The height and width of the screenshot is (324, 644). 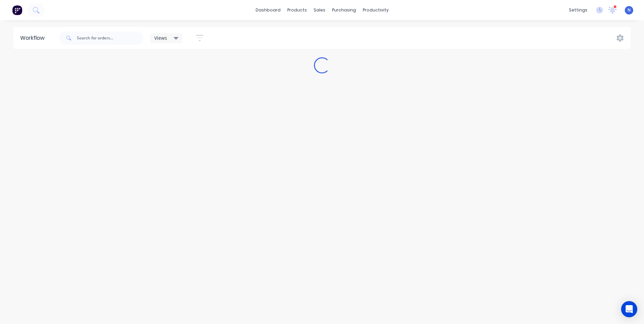 What do you see at coordinates (629, 10) in the screenshot?
I see `span: N` at bounding box center [629, 10].